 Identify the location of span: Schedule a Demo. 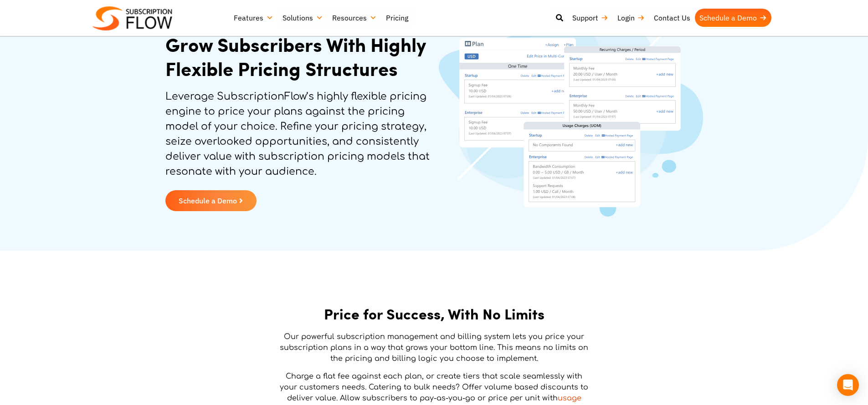
(208, 201).